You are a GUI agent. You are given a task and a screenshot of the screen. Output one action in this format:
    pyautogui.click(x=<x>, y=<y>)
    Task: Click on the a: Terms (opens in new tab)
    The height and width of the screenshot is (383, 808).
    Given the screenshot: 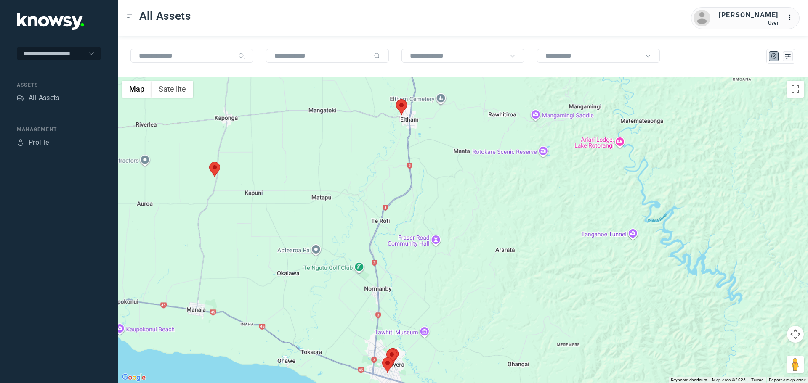 What is the action you would take?
    pyautogui.click(x=757, y=380)
    